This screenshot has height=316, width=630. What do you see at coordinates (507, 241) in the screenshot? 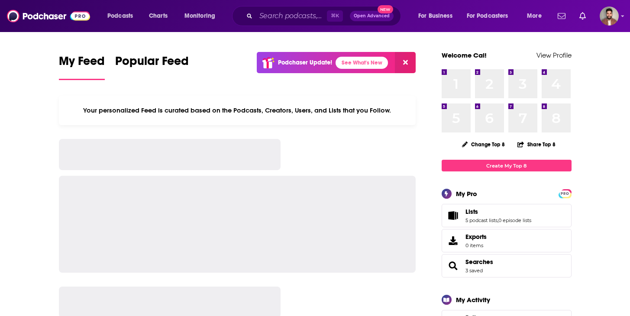
I see `a: Exports` at bounding box center [507, 241].